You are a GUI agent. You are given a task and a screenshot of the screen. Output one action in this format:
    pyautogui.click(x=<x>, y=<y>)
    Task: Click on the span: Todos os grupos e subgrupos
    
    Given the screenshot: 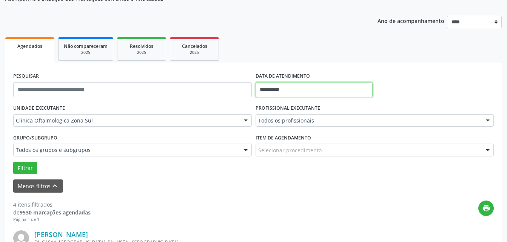 What is the action you would take?
    pyautogui.click(x=126, y=150)
    